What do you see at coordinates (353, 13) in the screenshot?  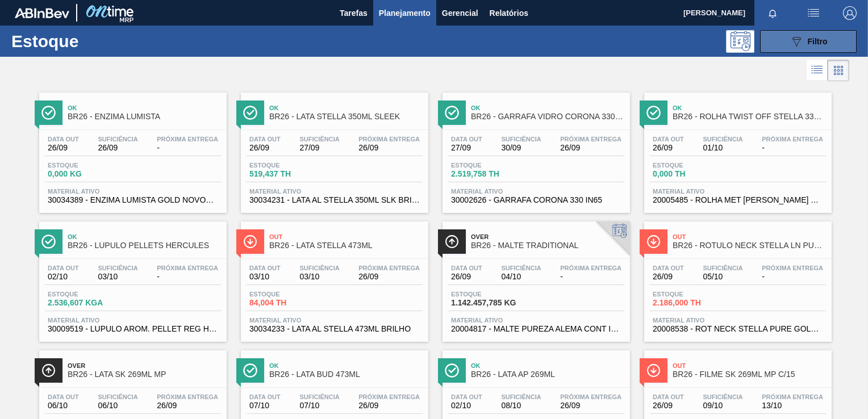 I see `span: Tarefas` at bounding box center [353, 13].